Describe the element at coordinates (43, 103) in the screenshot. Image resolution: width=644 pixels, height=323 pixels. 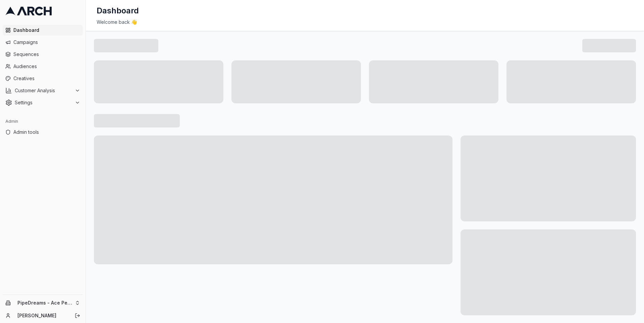
I see `button: Settings` at that location.